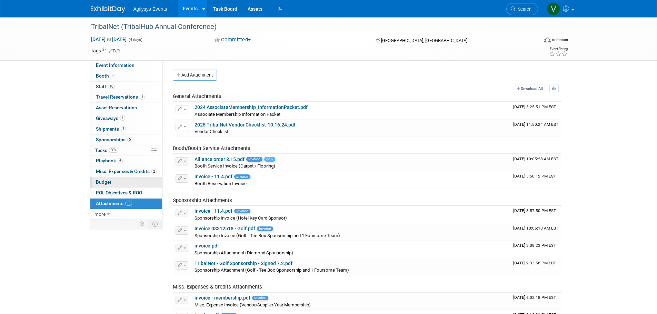 This screenshot has width=657, height=314. What do you see at coordinates (272, 270) in the screenshot?
I see `span: Sponsorship Attachment (Golf - Tee Box Sponsorship and 1 Foursome Team)` at bounding box center [272, 270].